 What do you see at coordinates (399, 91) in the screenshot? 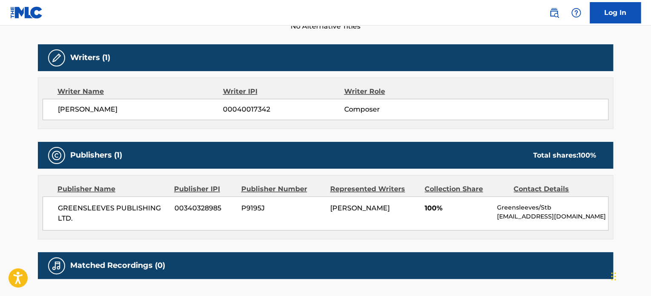
I see `div: Writer Role` at bounding box center [399, 91].